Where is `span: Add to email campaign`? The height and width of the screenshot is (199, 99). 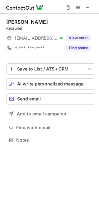 span: Add to email campaign is located at coordinates (41, 114).